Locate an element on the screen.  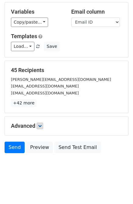
h5: Advanced is located at coordinates (66, 126).